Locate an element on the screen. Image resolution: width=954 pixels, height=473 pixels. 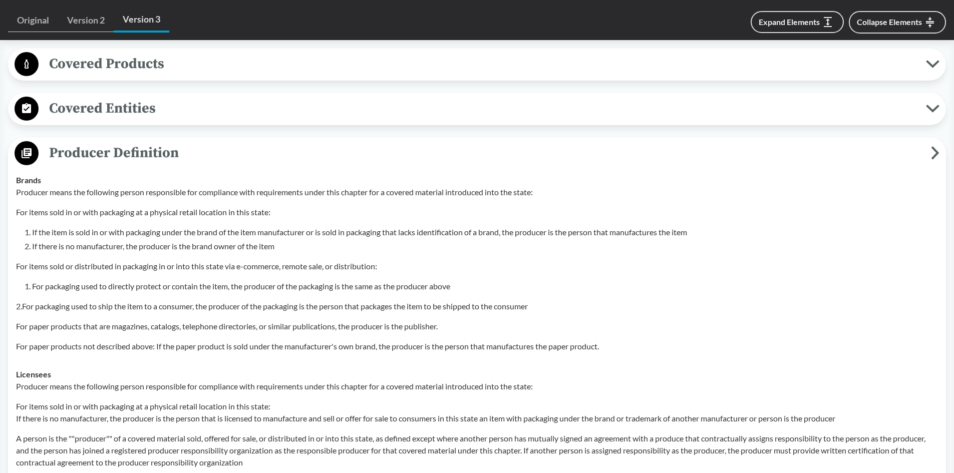
span: Producer Definition is located at coordinates (485, 153).